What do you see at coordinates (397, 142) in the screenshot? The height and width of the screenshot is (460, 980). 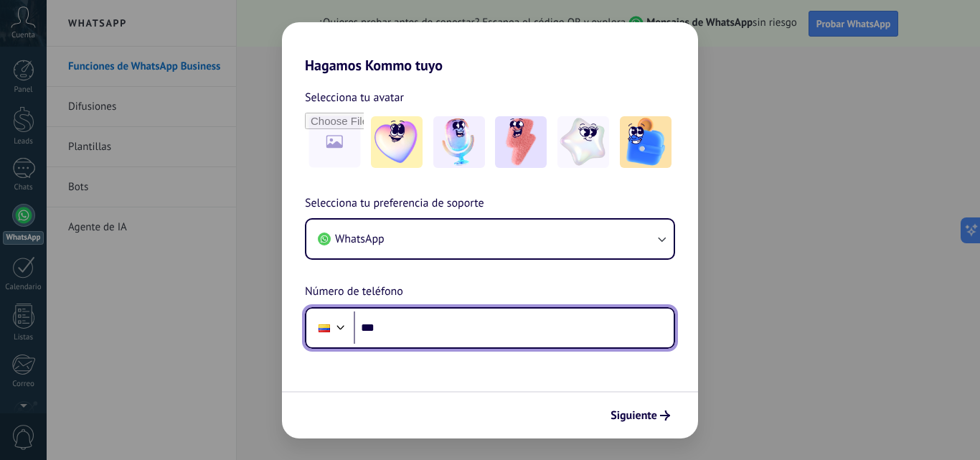 I see `img: -1.jpeg` at bounding box center [397, 142].